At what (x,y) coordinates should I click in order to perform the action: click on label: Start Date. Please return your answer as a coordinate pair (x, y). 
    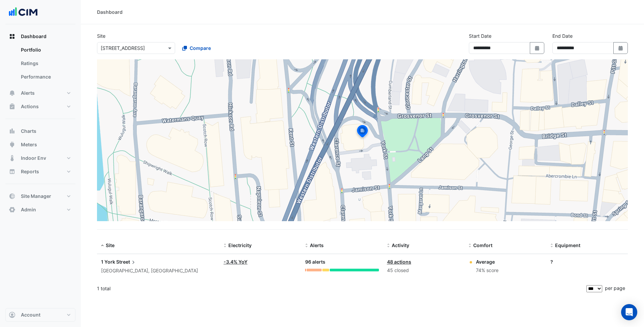
    Looking at the image, I should click on (480, 36).